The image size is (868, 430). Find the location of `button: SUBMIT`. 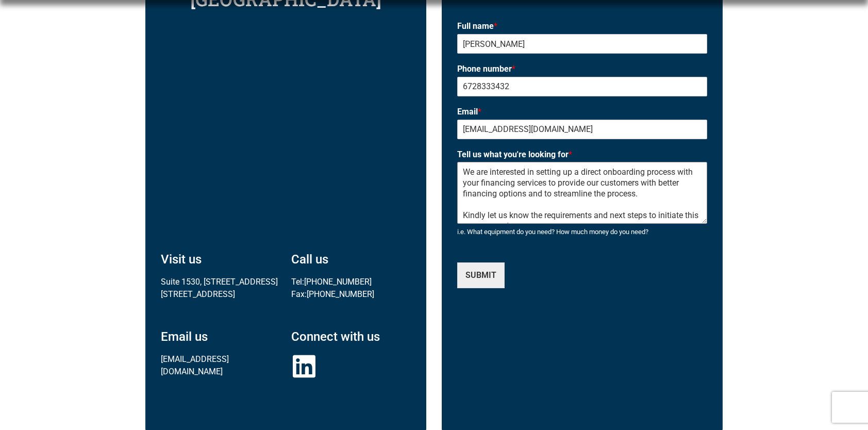

button: SUBMIT is located at coordinates (481, 276).